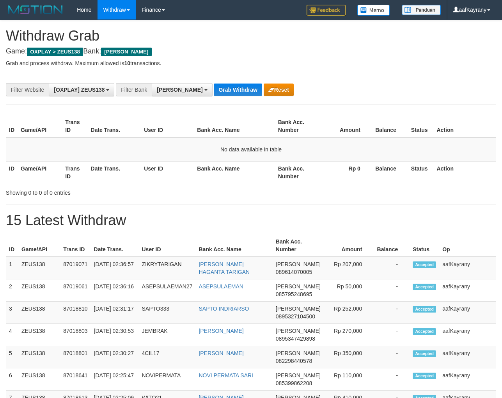 This screenshot has height=398, width=502. What do you see at coordinates (238, 90) in the screenshot?
I see `button: Grab Withdraw` at bounding box center [238, 90].